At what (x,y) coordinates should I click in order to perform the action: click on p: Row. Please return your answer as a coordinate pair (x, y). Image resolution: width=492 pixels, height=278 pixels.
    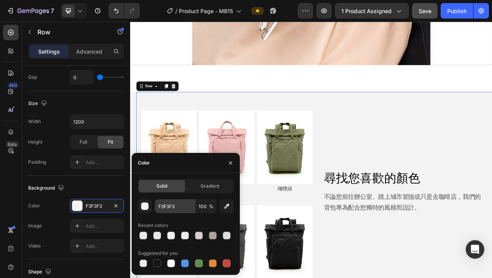
    Looking at the image, I should click on (70, 32).